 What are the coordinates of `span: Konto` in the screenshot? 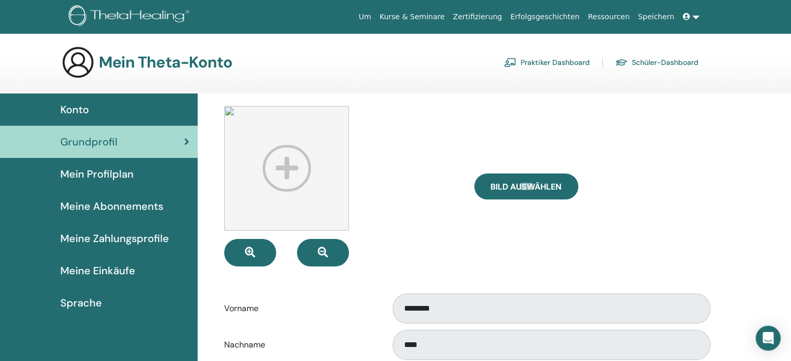 It's located at (74, 110).